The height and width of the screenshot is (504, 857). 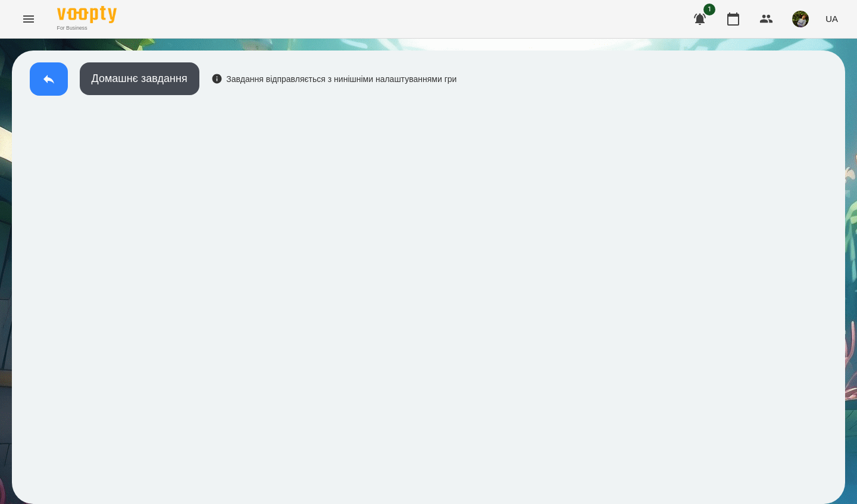 What do you see at coordinates (139, 79) in the screenshot?
I see `button: Домашнє завдання` at bounding box center [139, 79].